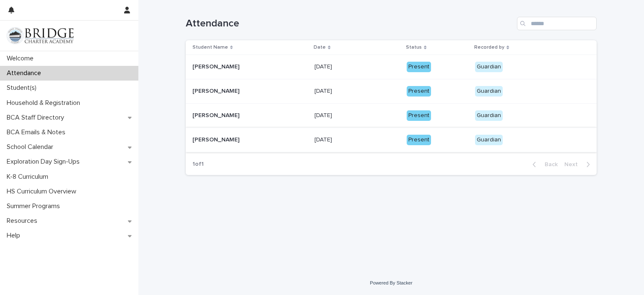 The width and height of the screenshot is (644, 295). What do you see at coordinates (40, 36) in the screenshot?
I see `img: V1C1m3IdTEidaUdm9Hs0` at bounding box center [40, 36].